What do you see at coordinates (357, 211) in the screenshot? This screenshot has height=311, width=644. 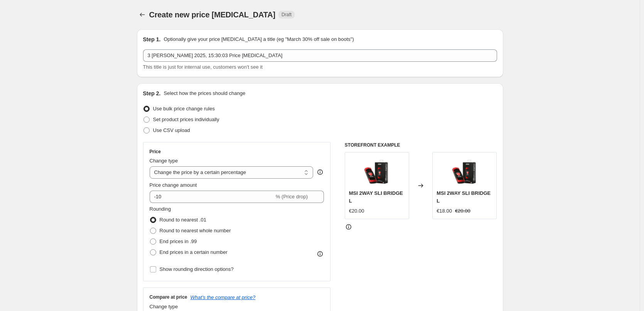 I see `div: €20.00` at bounding box center [357, 211].